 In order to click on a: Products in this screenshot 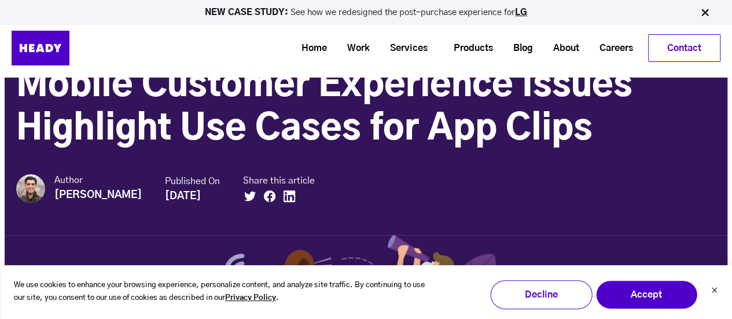, I will do `click(469, 48)`.